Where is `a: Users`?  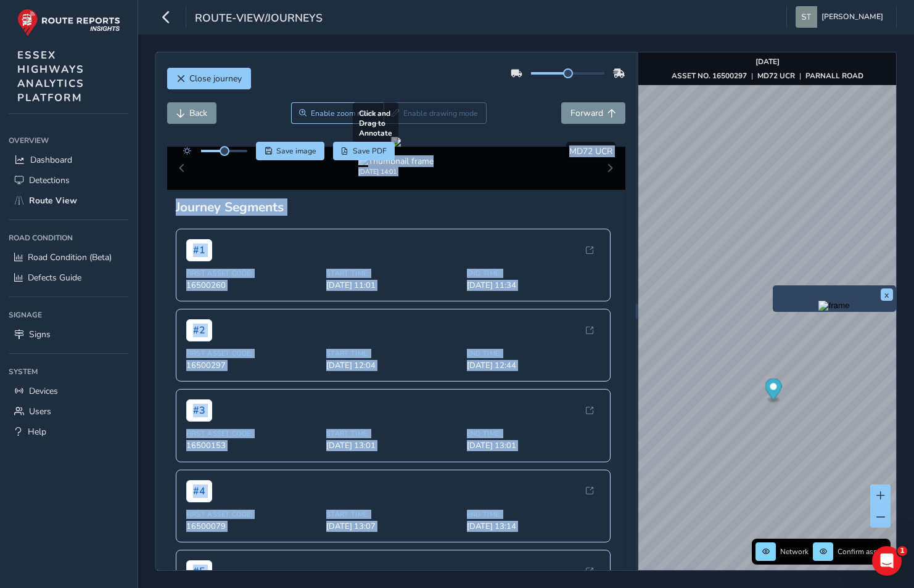
a: Users is located at coordinates (69, 411).